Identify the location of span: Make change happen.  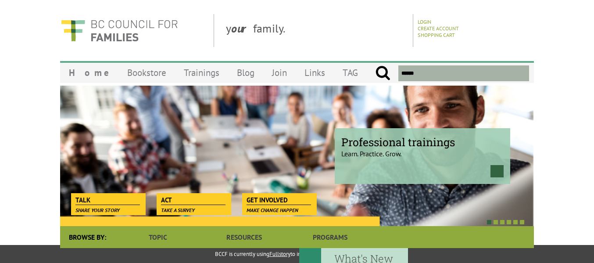
(272, 210).